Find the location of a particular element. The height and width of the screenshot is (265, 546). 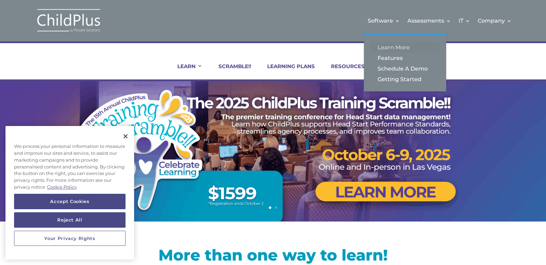

a: Assessments is located at coordinates (429, 21).